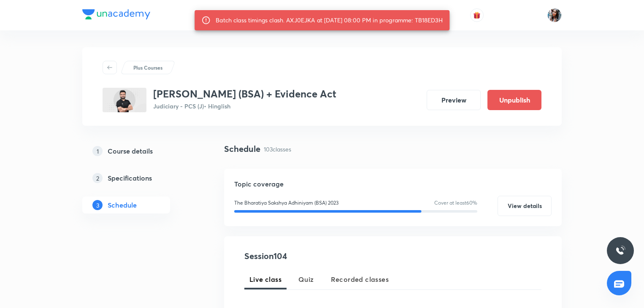  What do you see at coordinates (477, 15) in the screenshot?
I see `button: avatar` at bounding box center [477, 15].